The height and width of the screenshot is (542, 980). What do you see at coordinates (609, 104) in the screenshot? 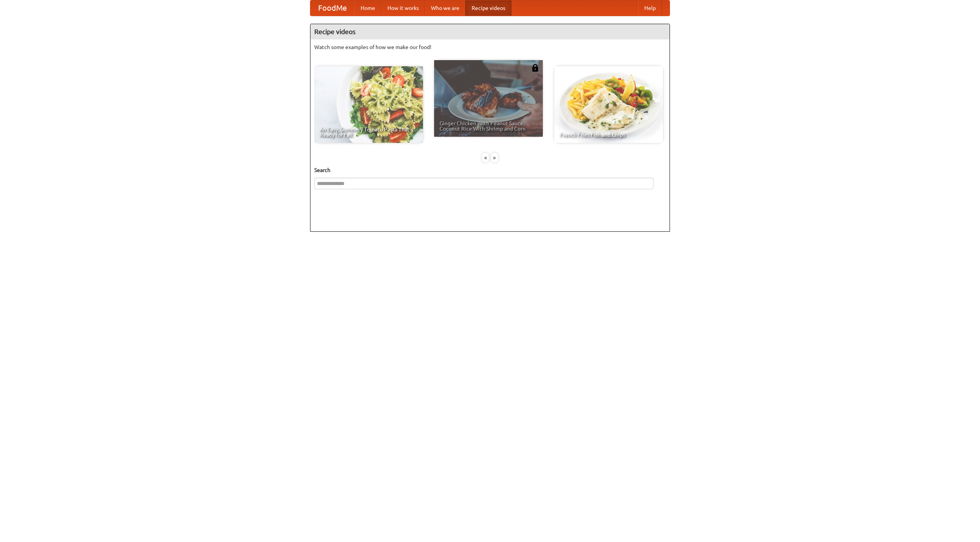
I see `a: French Fries Fish and Chips` at bounding box center [609, 104].